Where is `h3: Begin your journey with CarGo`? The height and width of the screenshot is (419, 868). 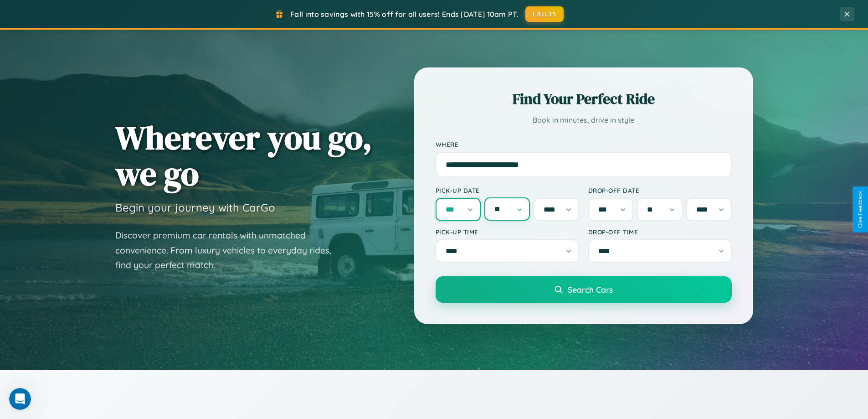
h3: Begin your journey with CarGo is located at coordinates (195, 207).